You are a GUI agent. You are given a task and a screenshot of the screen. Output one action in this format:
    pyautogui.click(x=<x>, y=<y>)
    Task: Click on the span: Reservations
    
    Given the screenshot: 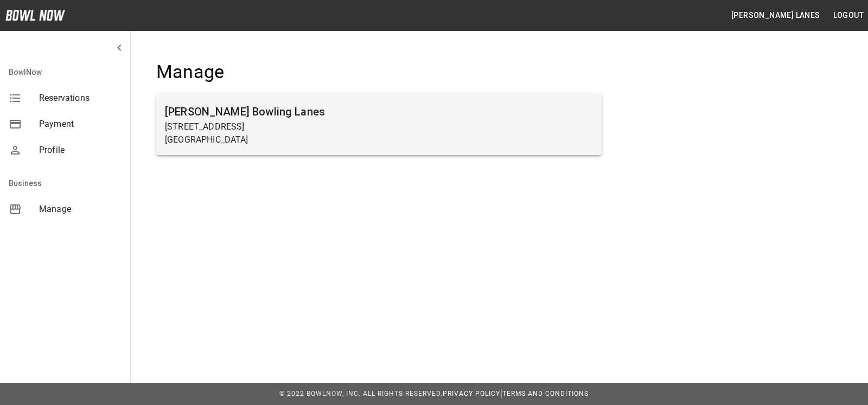 What is the action you would take?
    pyautogui.click(x=80, y=98)
    